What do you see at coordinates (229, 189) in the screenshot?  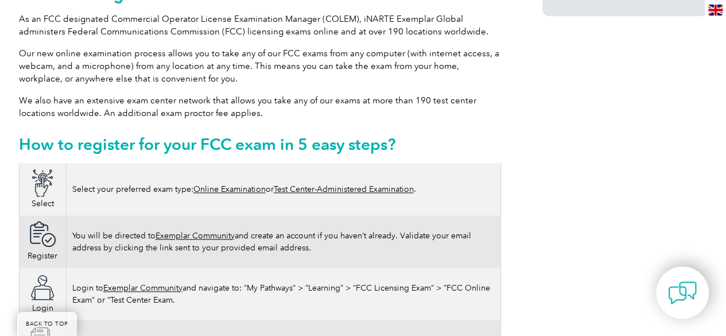 I see `a: Online Examination` at bounding box center [229, 189].